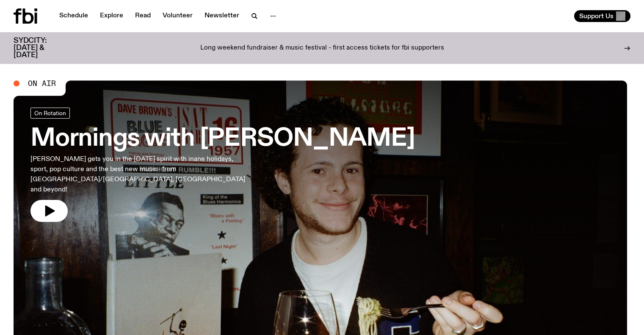  Describe the element at coordinates (50, 113) in the screenshot. I see `a: On Rotation` at that location.